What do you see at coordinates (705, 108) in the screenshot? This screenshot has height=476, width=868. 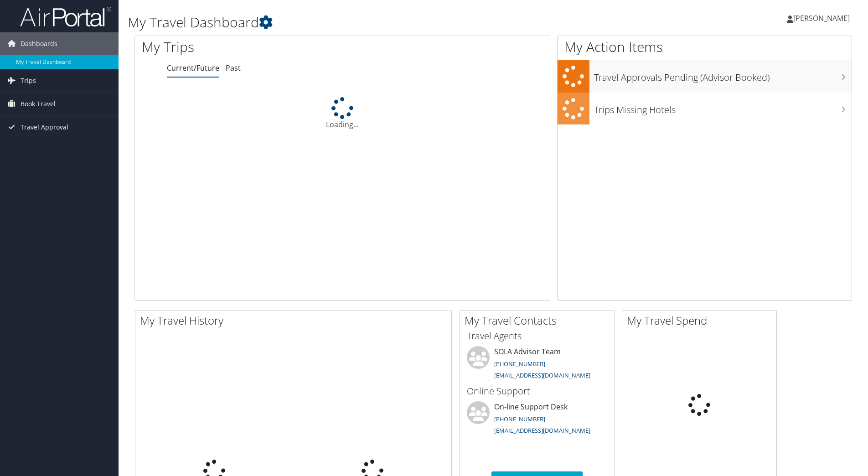 I see `a: Trips Missing Hotels` at bounding box center [705, 108].